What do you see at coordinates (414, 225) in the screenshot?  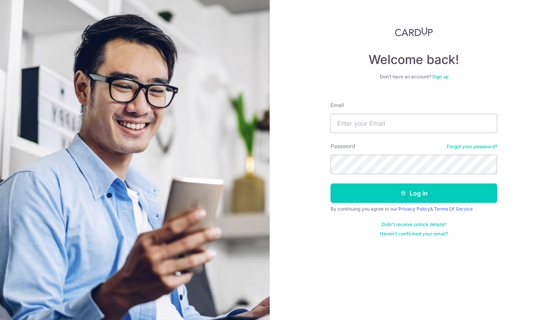 I see `a: Didn't receive unlock details?` at bounding box center [414, 225].